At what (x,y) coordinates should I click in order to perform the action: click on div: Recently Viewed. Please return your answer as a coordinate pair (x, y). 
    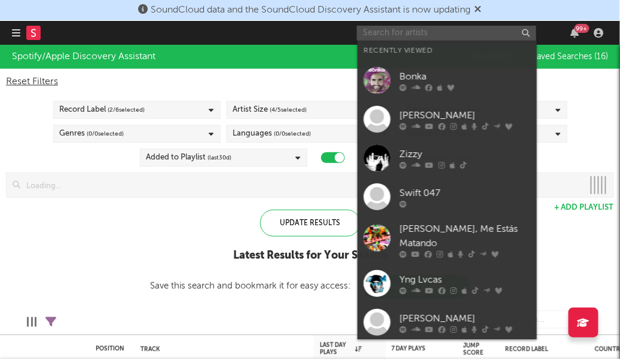
    Looking at the image, I should click on (447, 51).